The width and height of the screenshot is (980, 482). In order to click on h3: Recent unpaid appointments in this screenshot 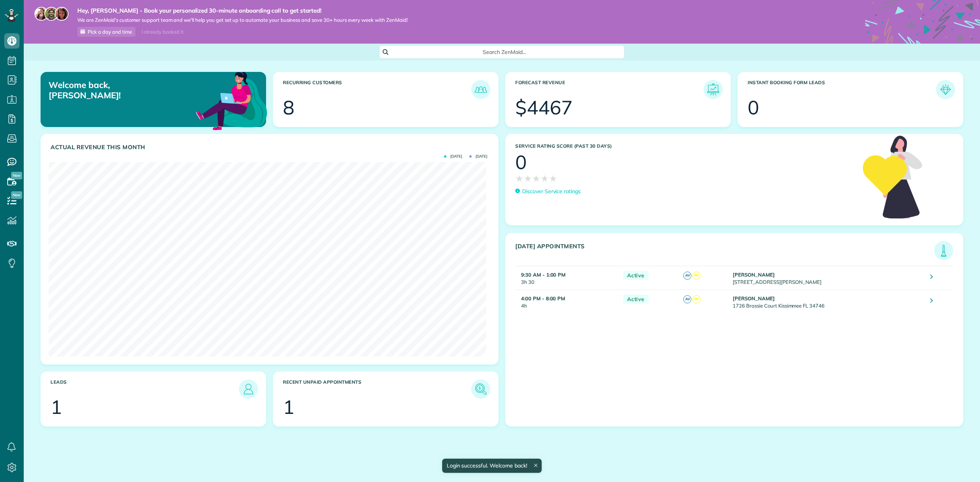, I will do `click(377, 389)`.